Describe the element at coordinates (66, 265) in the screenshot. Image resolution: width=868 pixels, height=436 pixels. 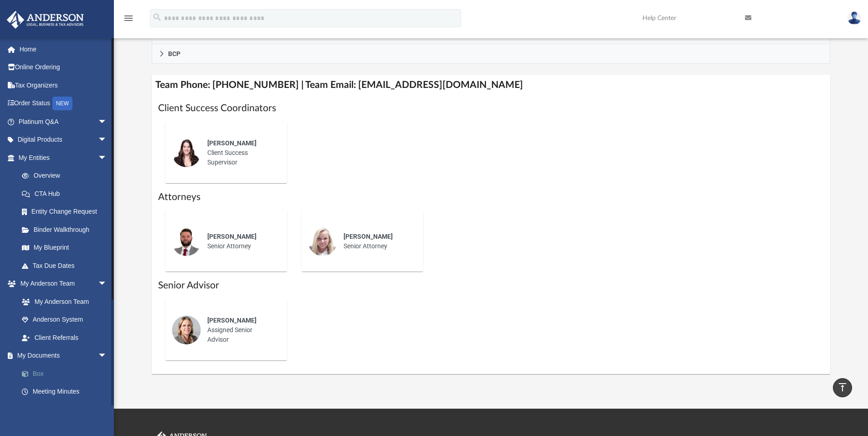
I see `a: Tax Due Dates` at that location.